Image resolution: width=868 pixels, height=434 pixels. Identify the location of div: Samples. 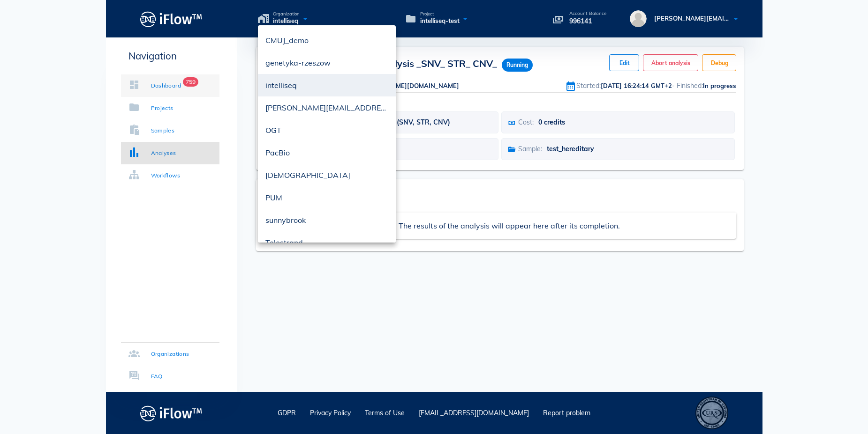
(162, 131).